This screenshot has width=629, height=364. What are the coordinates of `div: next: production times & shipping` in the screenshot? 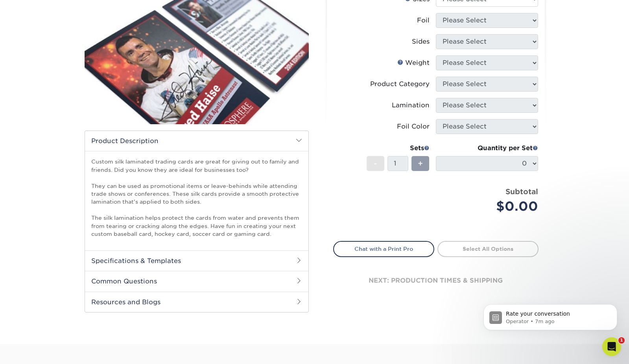 It's located at (436, 281).